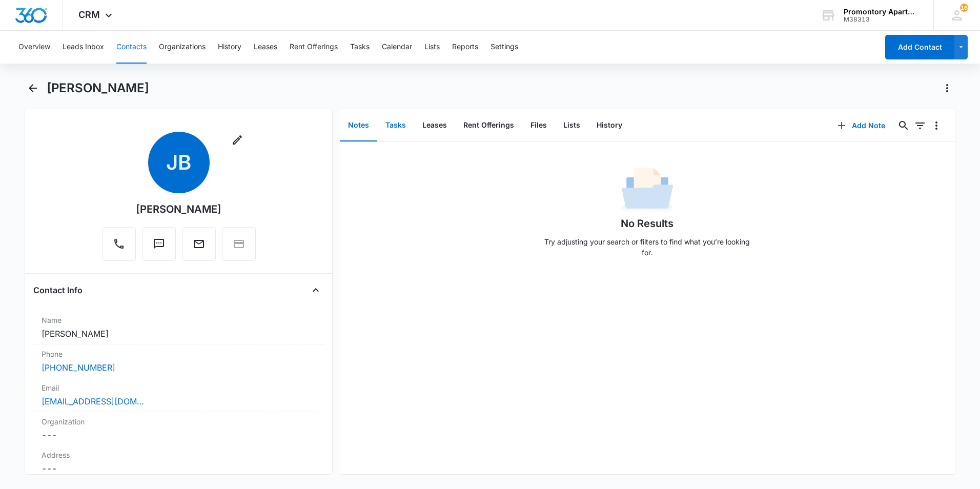 This screenshot has width=980, height=489. Describe the element at coordinates (119, 244) in the screenshot. I see `button: Call` at that location.